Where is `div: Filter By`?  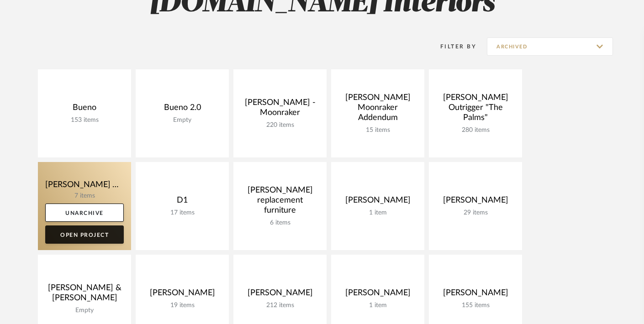
div: Filter By is located at coordinates (452, 46).